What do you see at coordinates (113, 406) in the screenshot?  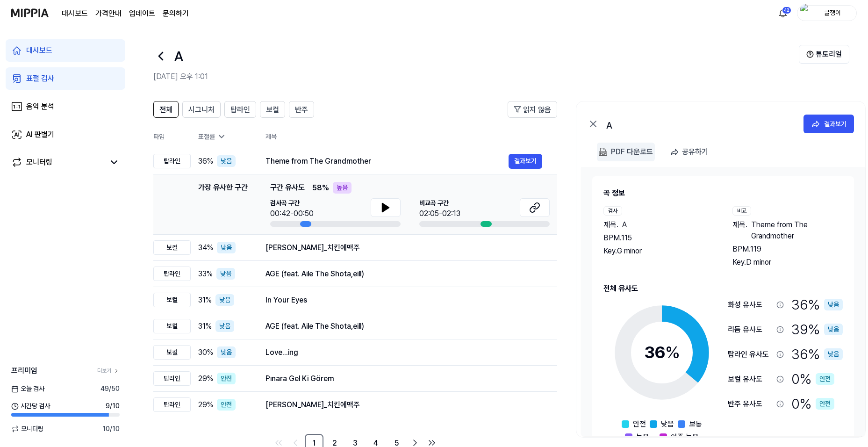 I see `span: 9 / 10` at bounding box center [113, 406].